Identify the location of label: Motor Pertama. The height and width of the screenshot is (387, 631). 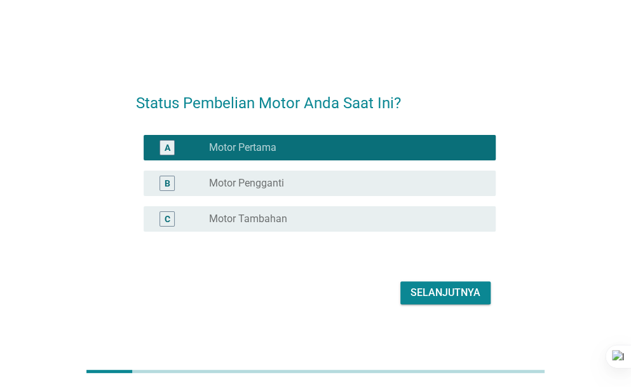
(243, 148).